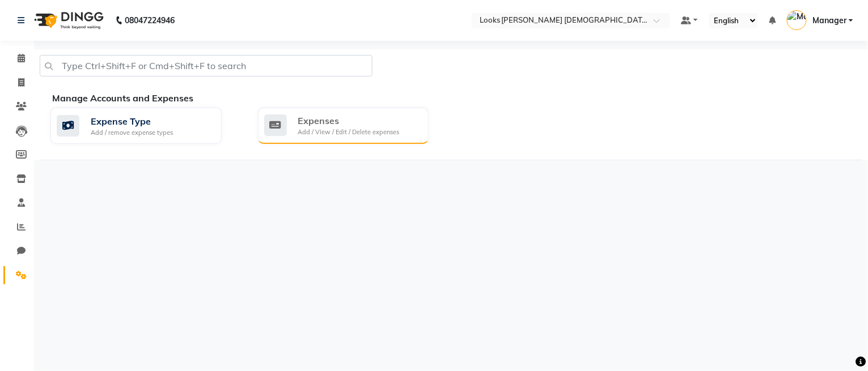  I want to click on span: Manager, so click(830, 21).